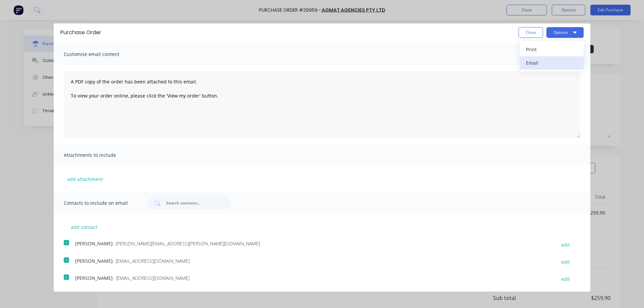  I want to click on div: Purchase Order, so click(81, 32).